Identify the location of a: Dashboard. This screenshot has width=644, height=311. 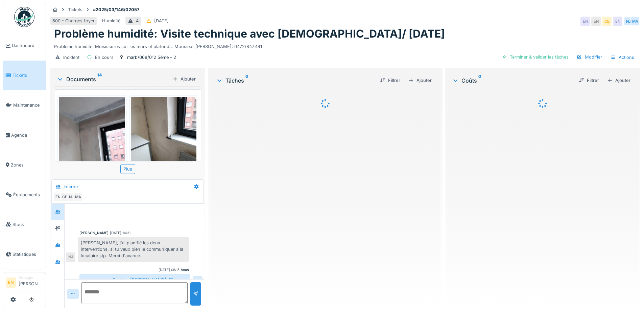
(24, 46).